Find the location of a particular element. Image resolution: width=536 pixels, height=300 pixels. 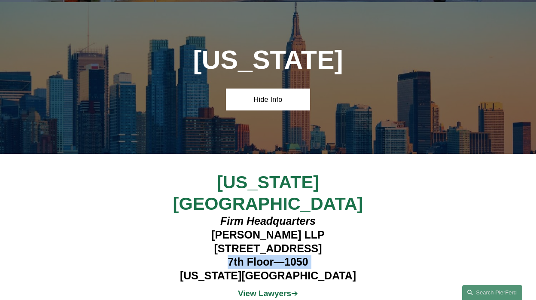

strong: View Lawyers is located at coordinates (264, 293).